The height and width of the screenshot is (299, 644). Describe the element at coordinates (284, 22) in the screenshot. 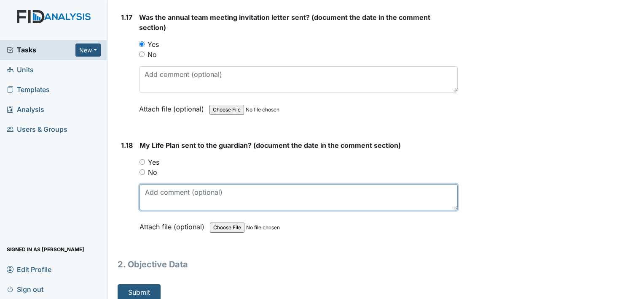

I see `span: Was the annual team meeting invitation letter sent? (document the date in the comment section)` at that location.